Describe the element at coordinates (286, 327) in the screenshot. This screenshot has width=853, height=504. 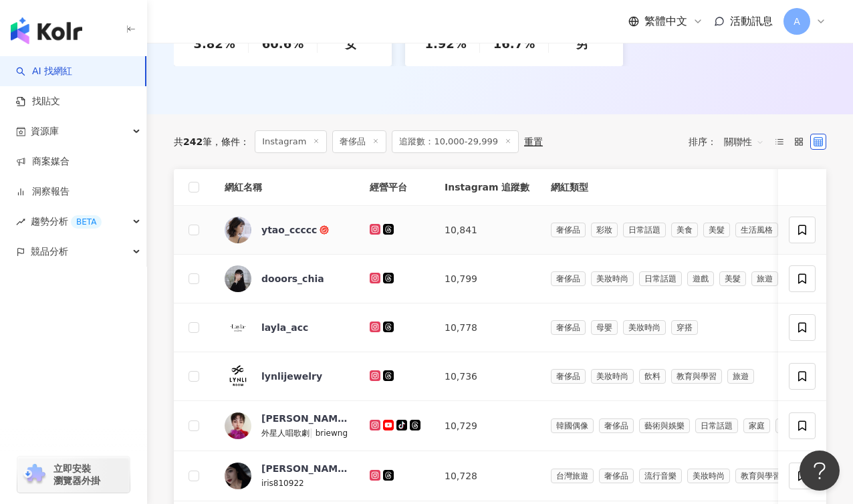
I see `a: KOL Avatarlayla_acc` at that location.